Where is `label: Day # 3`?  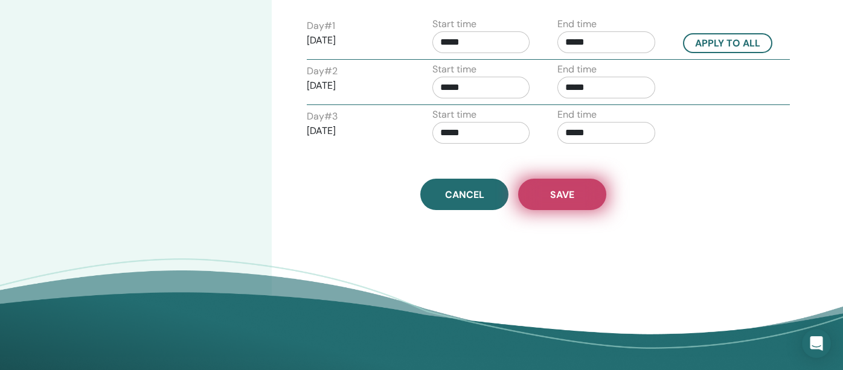
label: Day # 3 is located at coordinates (322, 117).